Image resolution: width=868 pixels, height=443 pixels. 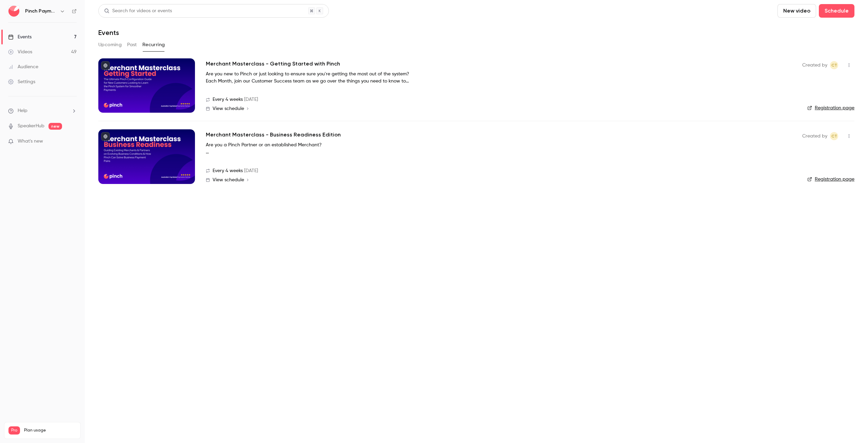 What do you see at coordinates (22, 110) in the screenshot?
I see `span: Help` at bounding box center [22, 110].